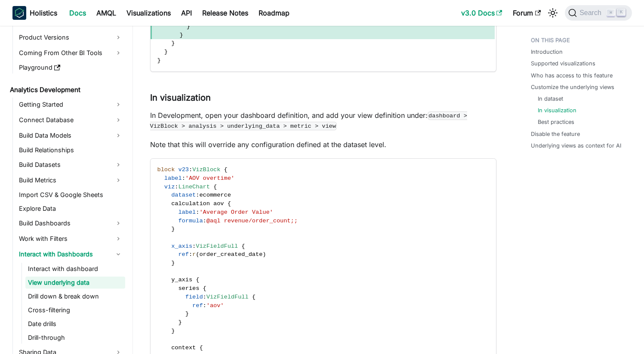 The image size is (644, 354). Describe the element at coordinates (71, 135) in the screenshot. I see `a: Build Data Models` at that location.